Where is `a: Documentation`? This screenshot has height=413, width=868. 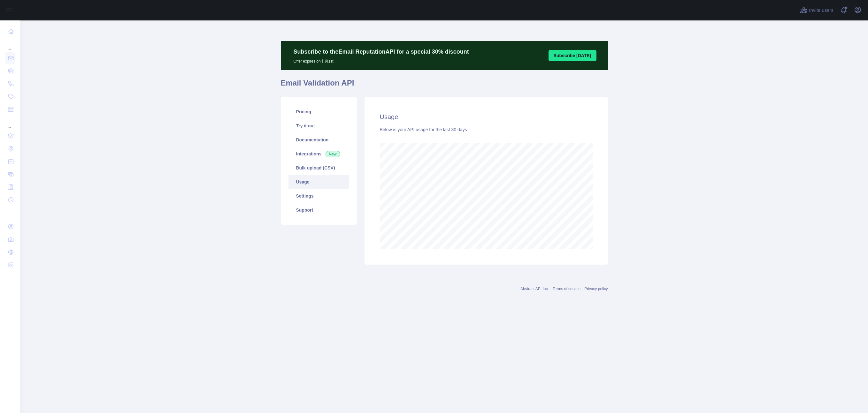
a: Documentation is located at coordinates (319, 140).